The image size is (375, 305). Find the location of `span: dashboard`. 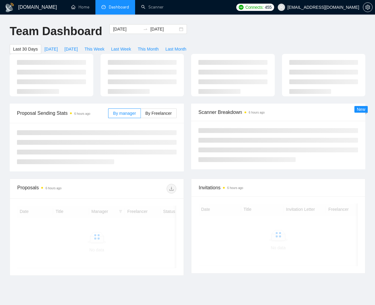

span: dashboard is located at coordinates (103, 7).